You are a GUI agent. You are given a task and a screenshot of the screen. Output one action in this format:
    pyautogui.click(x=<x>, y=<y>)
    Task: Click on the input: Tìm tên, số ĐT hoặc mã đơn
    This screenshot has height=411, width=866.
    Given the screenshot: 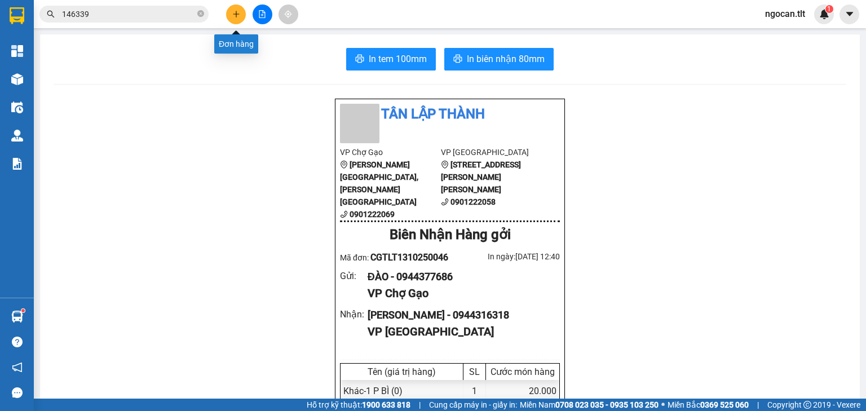 What is the action you would take?
    pyautogui.click(x=129, y=14)
    